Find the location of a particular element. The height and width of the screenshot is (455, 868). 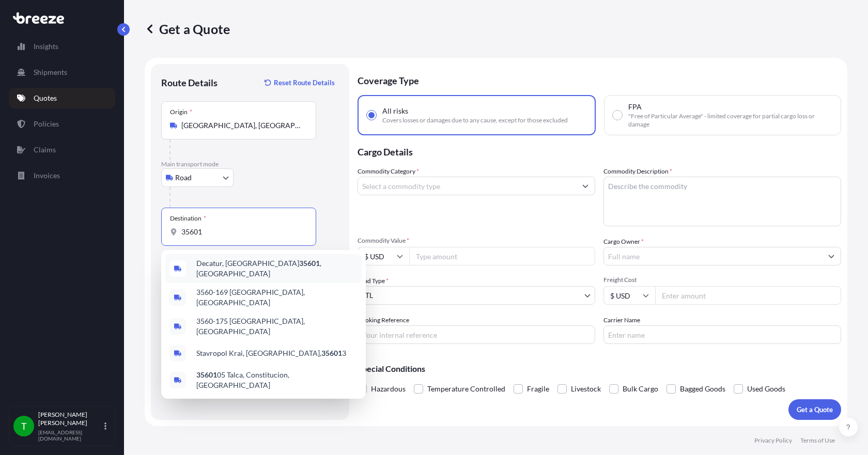

div: Show suggestions is located at coordinates (264, 324).